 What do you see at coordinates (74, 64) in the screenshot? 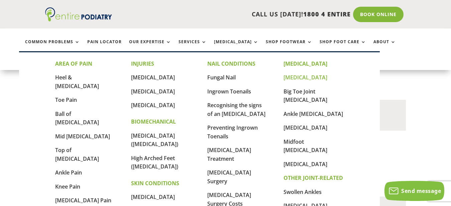
I see `strong: AREA OF PAIN` at bounding box center [74, 64].